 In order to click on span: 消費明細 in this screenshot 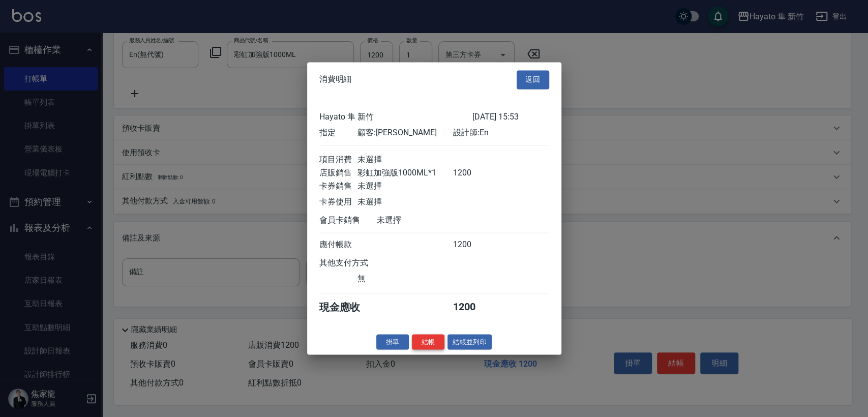, I will do `click(335, 80)`.